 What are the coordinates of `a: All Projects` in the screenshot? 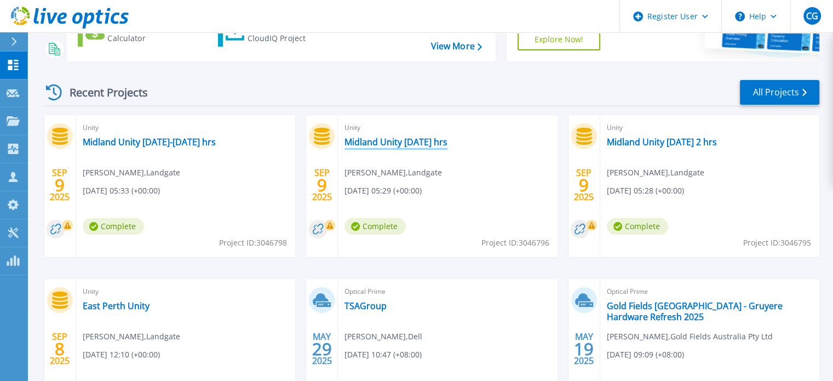 It's located at (780, 92).